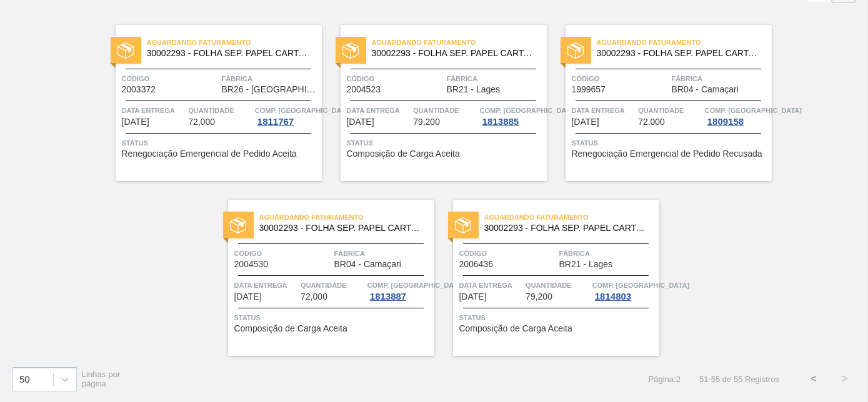  What do you see at coordinates (547, 278) in the screenshot?
I see `a: statusAguardando Faturamento30002293 - FOLHA SEP. PAPEL CARTAO 1200x1000M 350gCódigo2006436Fábric...` at bounding box center [547, 278].